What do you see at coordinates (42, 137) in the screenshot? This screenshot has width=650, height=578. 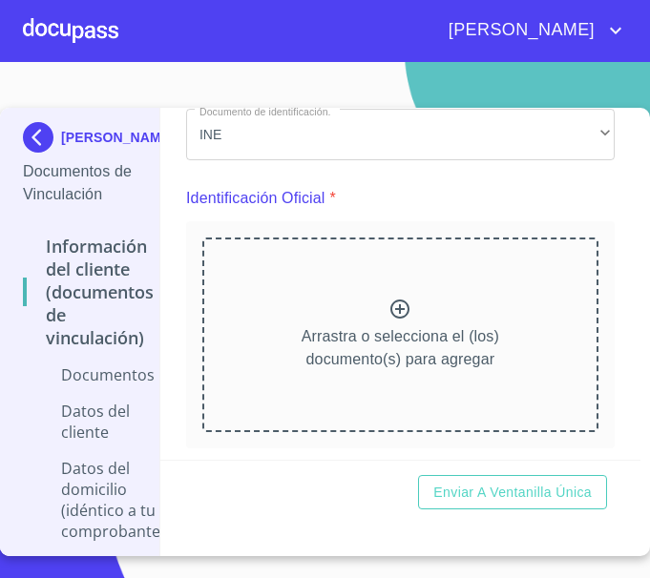 I see `img: Docupass spot blue` at bounding box center [42, 137].